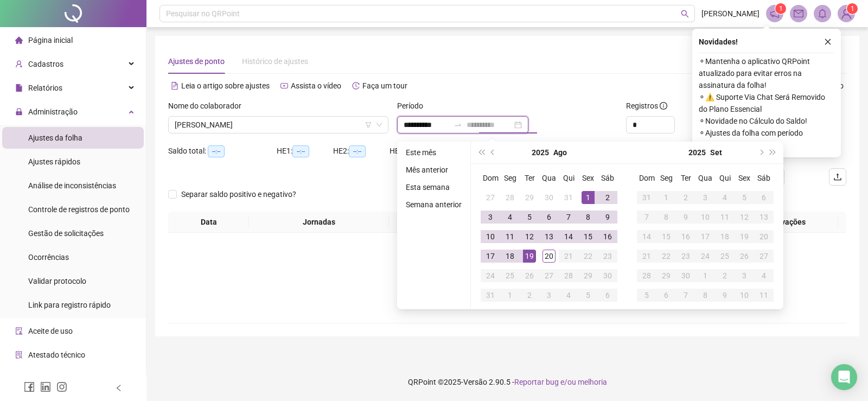 Image resolution: width=868 pixels, height=401 pixels. I want to click on div: 23, so click(686, 256).